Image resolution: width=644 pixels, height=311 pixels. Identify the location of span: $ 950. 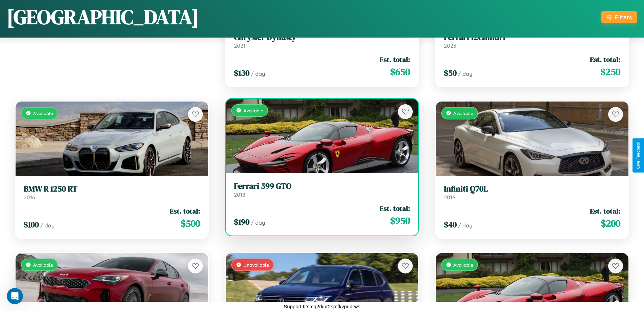
(400, 221).